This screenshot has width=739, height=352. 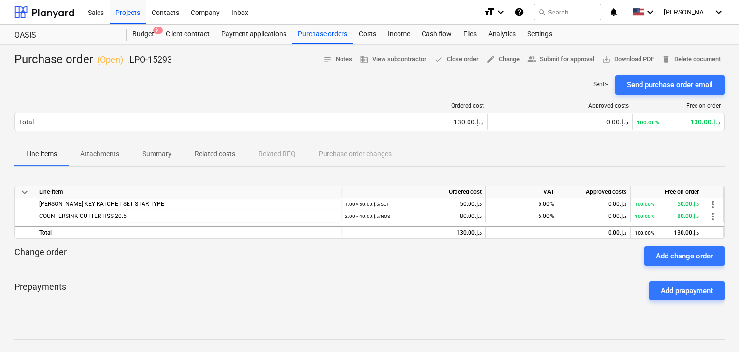 I want to click on div: Files, so click(x=470, y=34).